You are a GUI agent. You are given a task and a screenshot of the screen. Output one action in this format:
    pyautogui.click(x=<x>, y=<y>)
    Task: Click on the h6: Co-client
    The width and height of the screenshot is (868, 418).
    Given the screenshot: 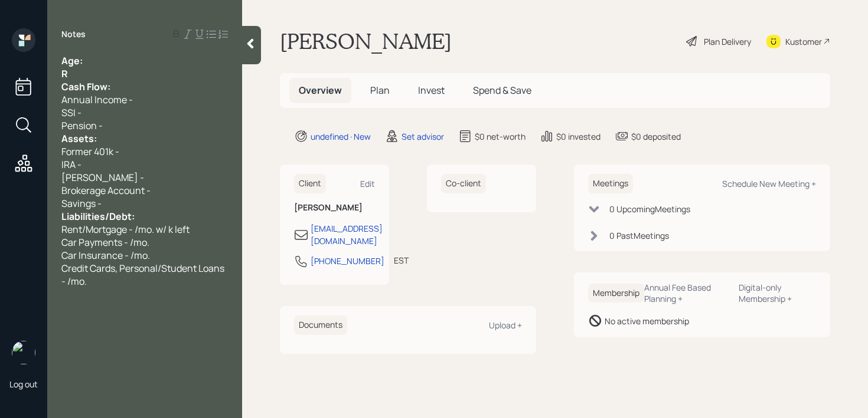 What is the action you would take?
    pyautogui.click(x=463, y=183)
    